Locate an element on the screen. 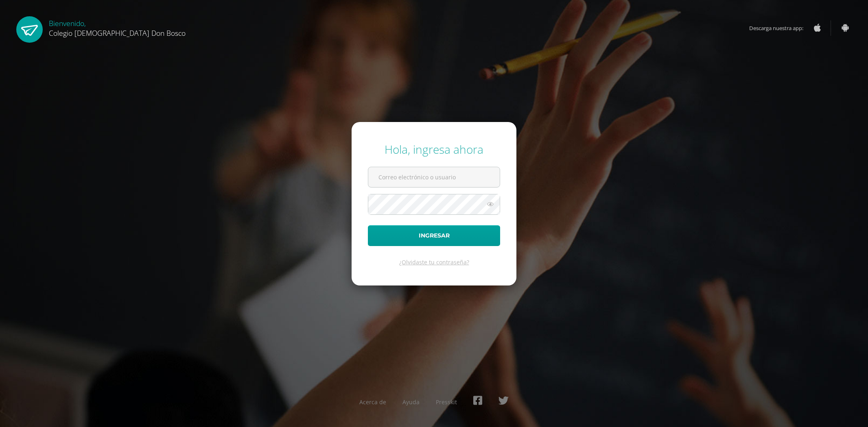 The width and height of the screenshot is (868, 427). input: Correo electrónico o usuario is located at coordinates (434, 177).